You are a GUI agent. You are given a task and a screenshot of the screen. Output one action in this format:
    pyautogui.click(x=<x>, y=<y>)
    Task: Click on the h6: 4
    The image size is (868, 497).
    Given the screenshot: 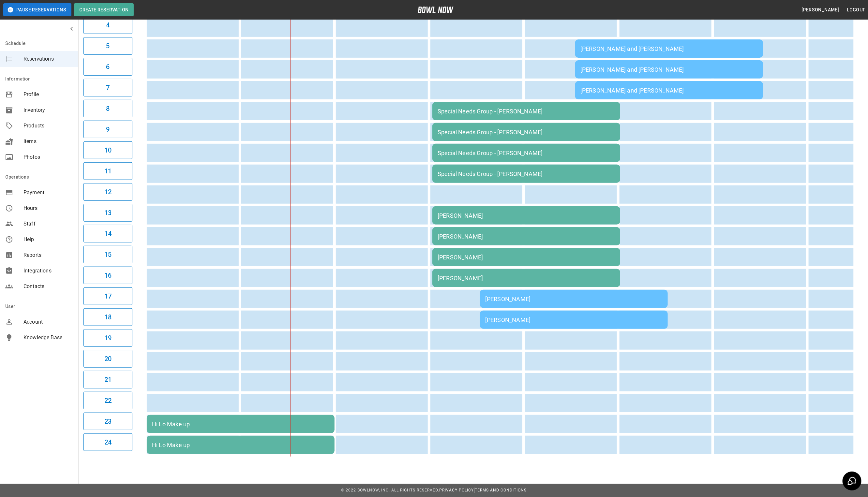 What is the action you would take?
    pyautogui.click(x=108, y=25)
    